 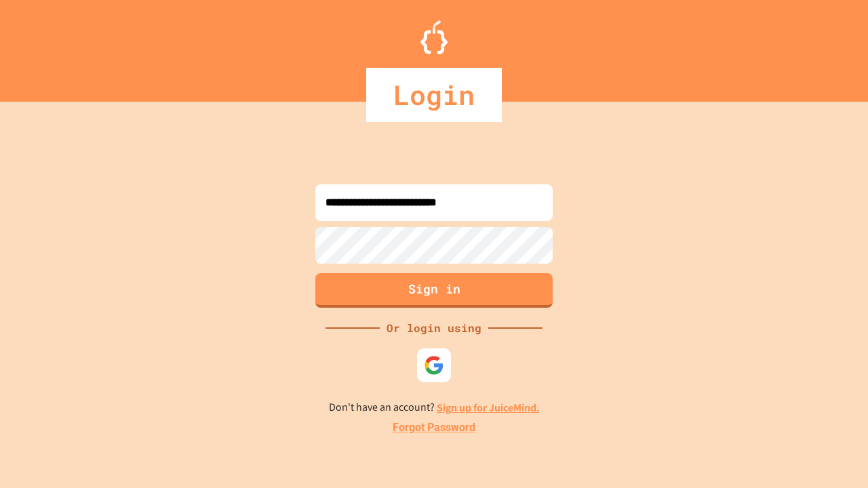 What do you see at coordinates (488, 408) in the screenshot?
I see `a: Sign up for JuiceMind.` at bounding box center [488, 408].